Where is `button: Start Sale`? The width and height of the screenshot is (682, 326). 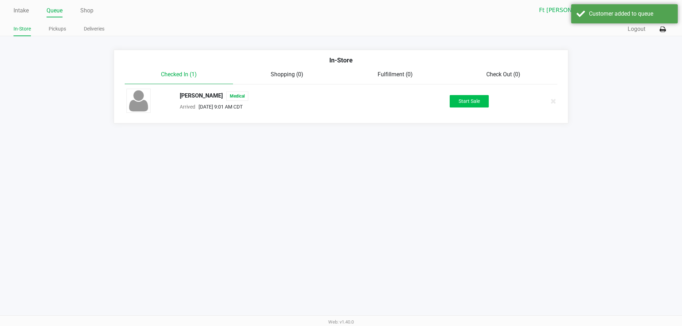
button: Start Sale is located at coordinates (469, 101).